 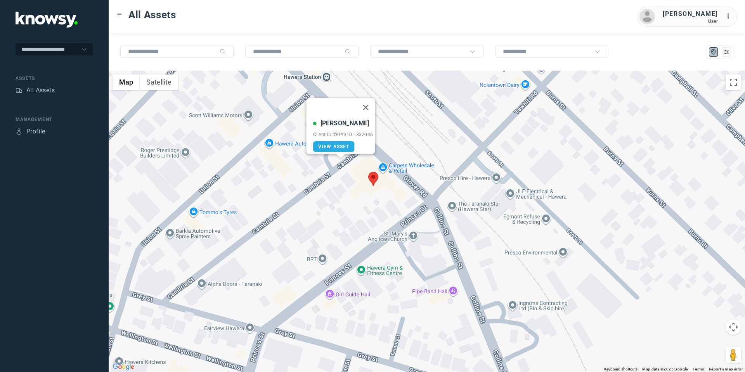 I want to click on span: All Assets, so click(x=152, y=15).